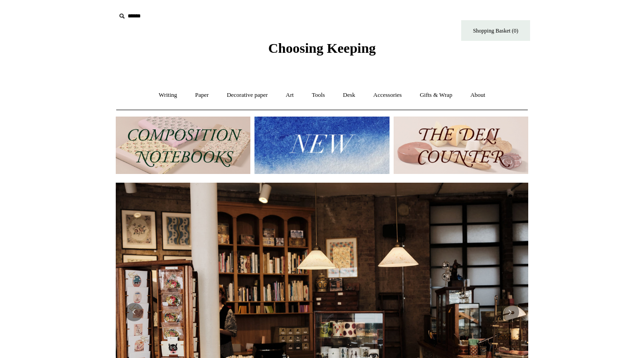 This screenshot has height=358, width=644. Describe the element at coordinates (247, 95) in the screenshot. I see `a: Decorative paper` at that location.